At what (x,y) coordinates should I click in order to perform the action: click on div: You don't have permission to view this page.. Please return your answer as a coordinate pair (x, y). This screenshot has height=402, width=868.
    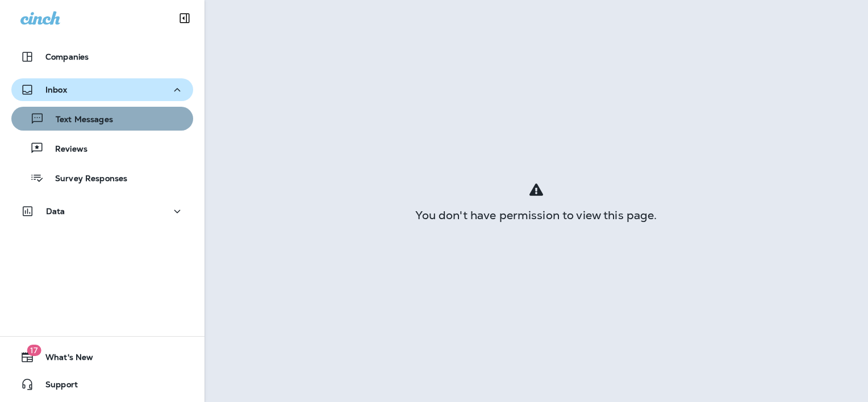
    Looking at the image, I should click on (536, 215).